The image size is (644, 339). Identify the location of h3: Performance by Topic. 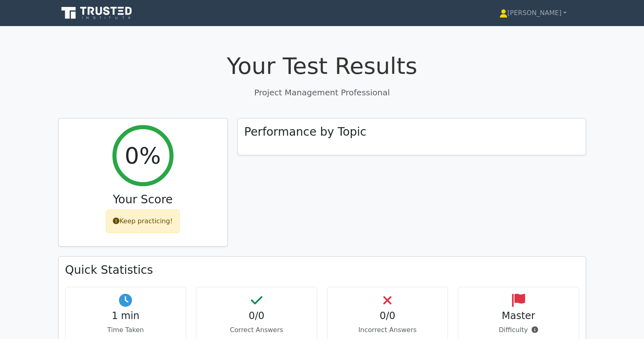
(306, 132).